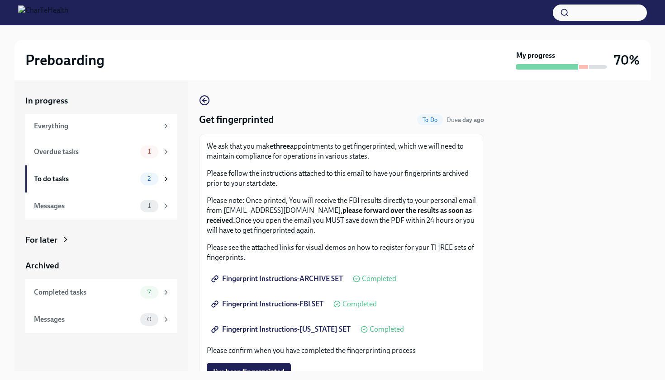 The height and width of the screenshot is (380, 665). I want to click on span: I've been fingerprinted, so click(249, 372).